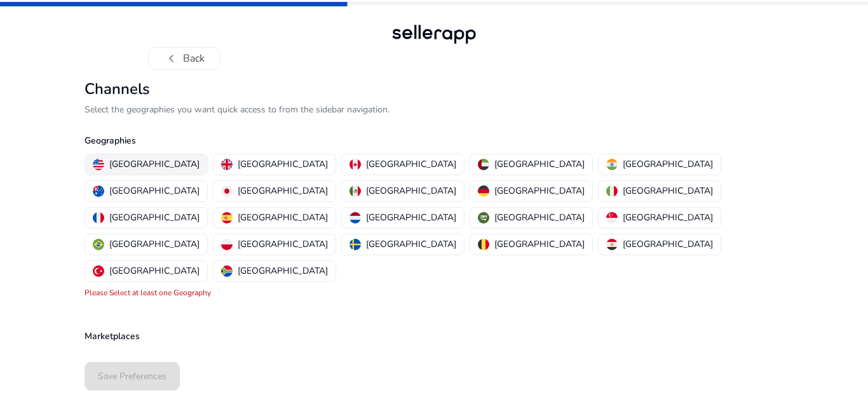 The image size is (868, 407). Describe the element at coordinates (98, 191) in the screenshot. I see `img: au.svg` at that location.